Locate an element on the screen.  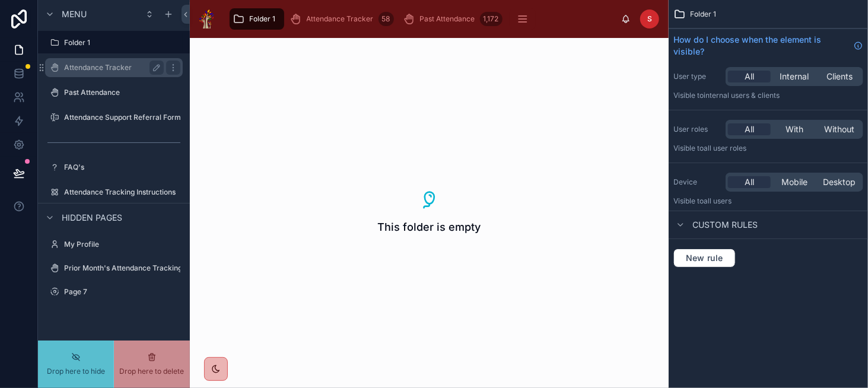
label: Folder 1 is located at coordinates (120, 42).